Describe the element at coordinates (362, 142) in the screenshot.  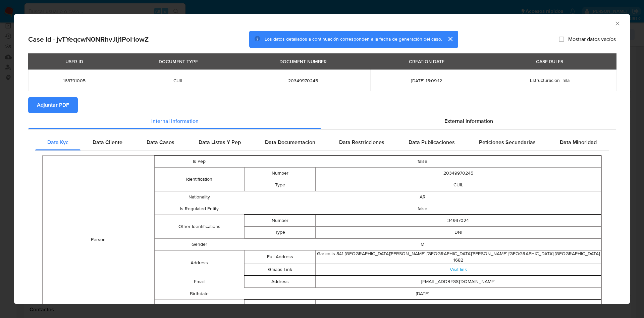
I see `span: Data Restricciones` at that location.